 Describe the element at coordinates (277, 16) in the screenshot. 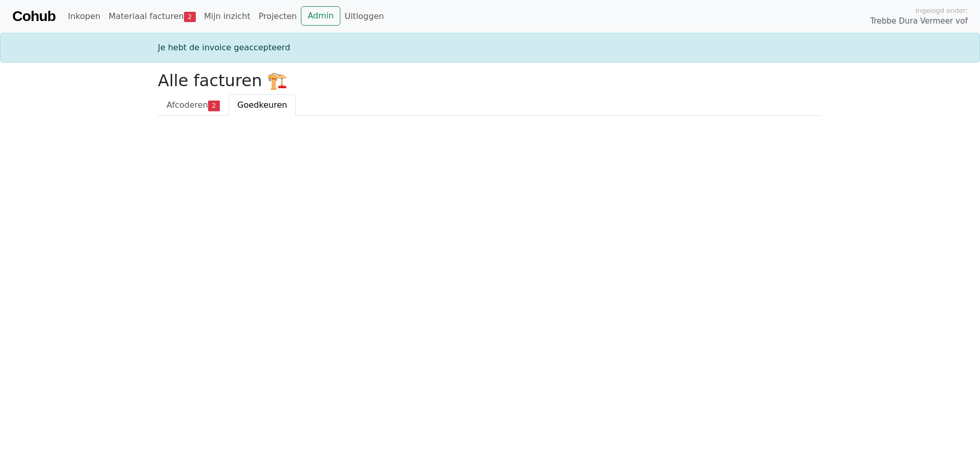

I see `a: Projecten` at that location.